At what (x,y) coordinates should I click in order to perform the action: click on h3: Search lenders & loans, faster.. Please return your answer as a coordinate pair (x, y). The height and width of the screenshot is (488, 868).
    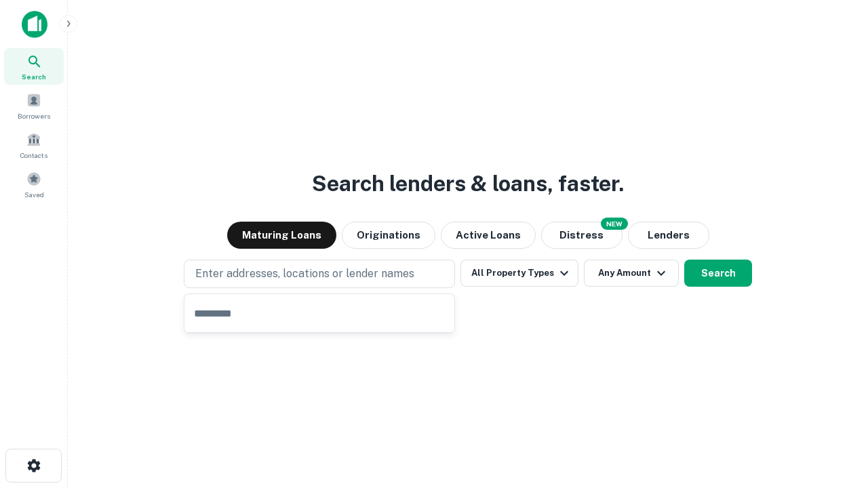
    Looking at the image, I should click on (468, 184).